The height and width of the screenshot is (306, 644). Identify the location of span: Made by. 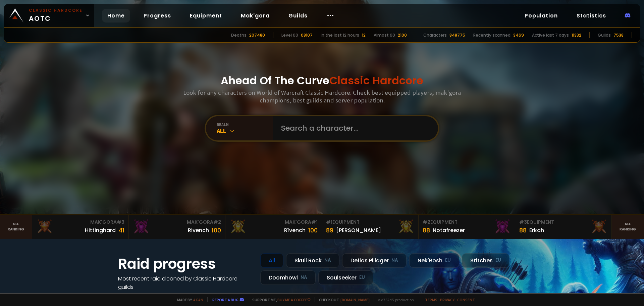
(188, 299).